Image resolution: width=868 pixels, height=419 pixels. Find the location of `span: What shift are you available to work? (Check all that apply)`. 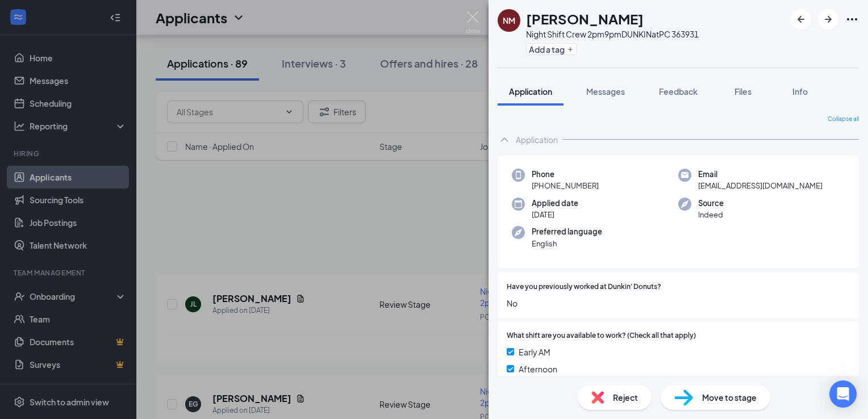

span: What shift are you available to work? (Check all that apply) is located at coordinates (601, 335).